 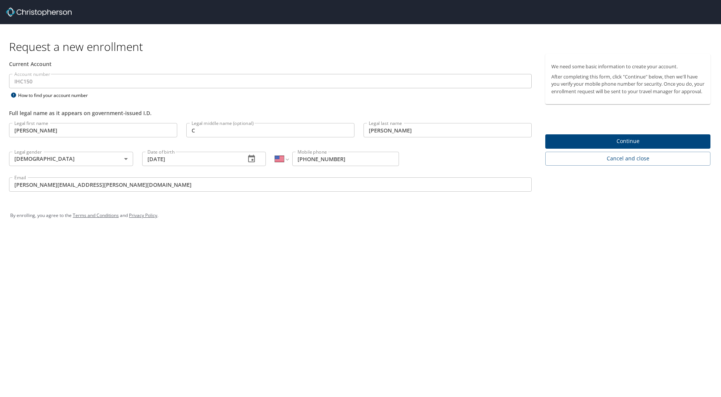 What do you see at coordinates (96, 215) in the screenshot?
I see `a: Terms and Conditions` at bounding box center [96, 215].